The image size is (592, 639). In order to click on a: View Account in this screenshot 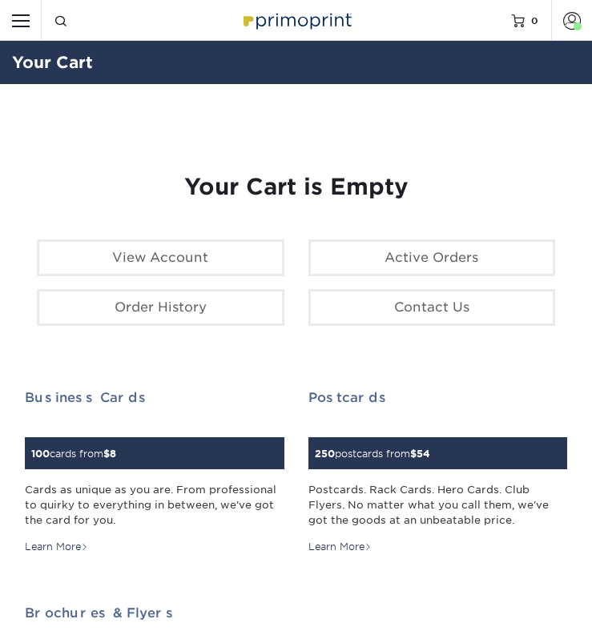, I will do `click(160, 258)`.